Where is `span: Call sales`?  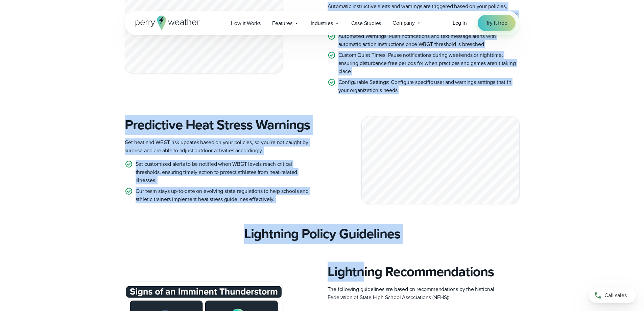 span: Call sales is located at coordinates (615, 295).